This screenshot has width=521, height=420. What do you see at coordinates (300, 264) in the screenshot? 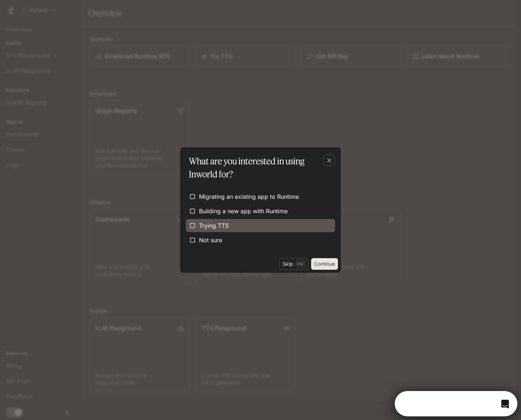
I see `p: Esc` at bounding box center [300, 264].